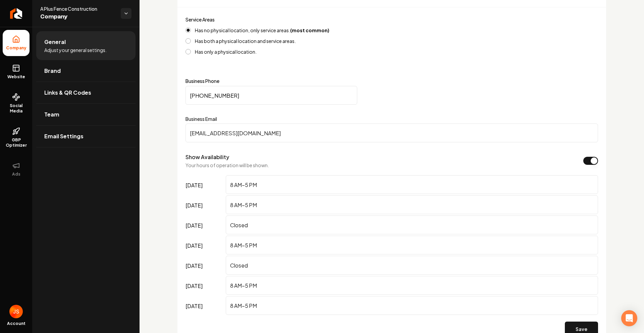  I want to click on label: Has both a physical location and service areas., so click(245, 41).